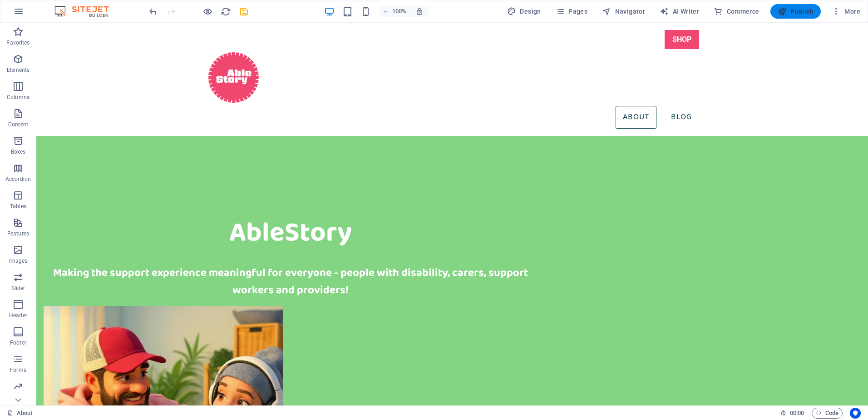 The image size is (868, 420). What do you see at coordinates (226, 12) in the screenshot?
I see `i: Reload page` at bounding box center [226, 12].